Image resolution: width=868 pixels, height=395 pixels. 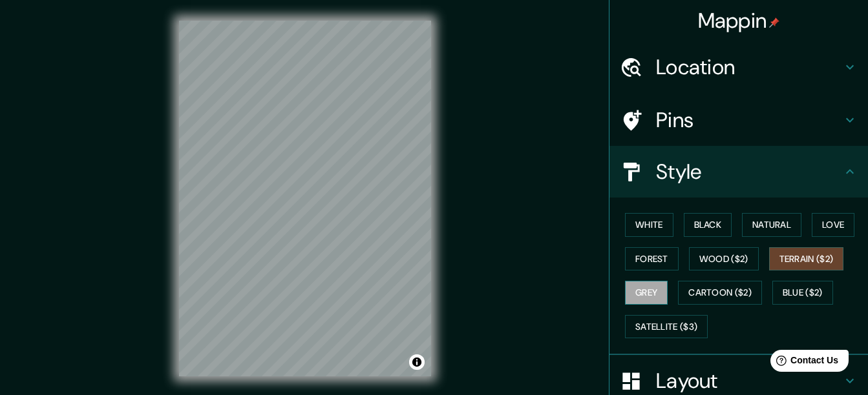 I want to click on button: Love, so click(x=832, y=225).